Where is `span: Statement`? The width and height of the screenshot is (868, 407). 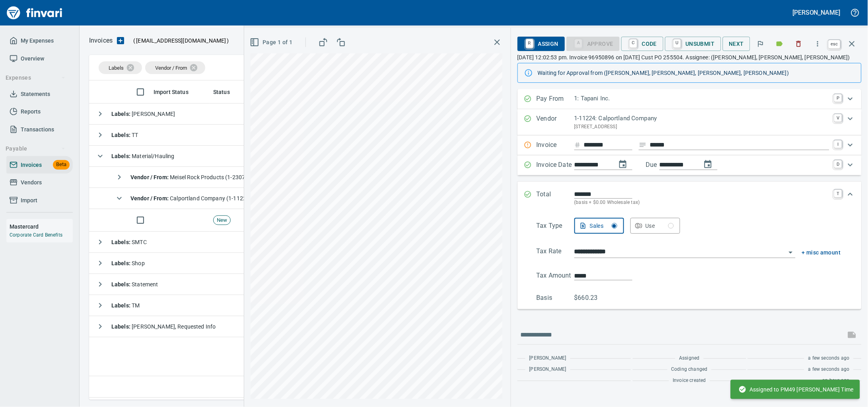 span: Statement is located at coordinates (135, 284).